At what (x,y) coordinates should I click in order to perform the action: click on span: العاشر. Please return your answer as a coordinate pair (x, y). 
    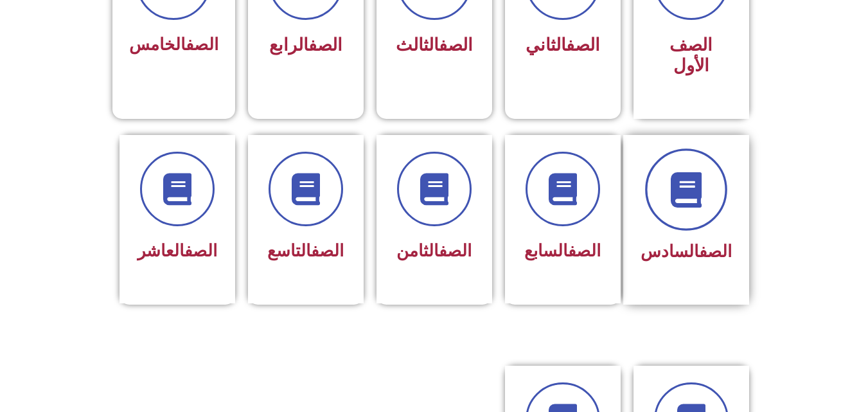
    Looking at the image, I should click on (177, 251).